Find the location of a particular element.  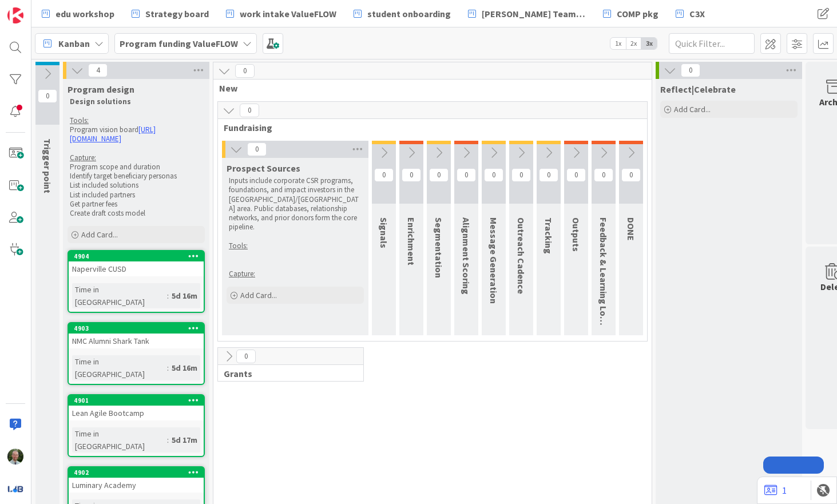

p: Get partner fees is located at coordinates (136, 205).